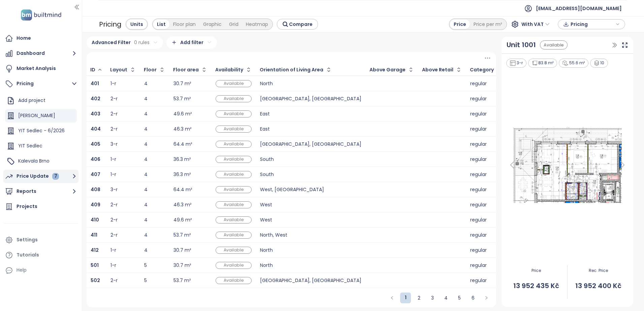 The height and width of the screenshot is (311, 644). What do you see at coordinates (95, 99) in the screenshot?
I see `b: 402` at bounding box center [95, 99].